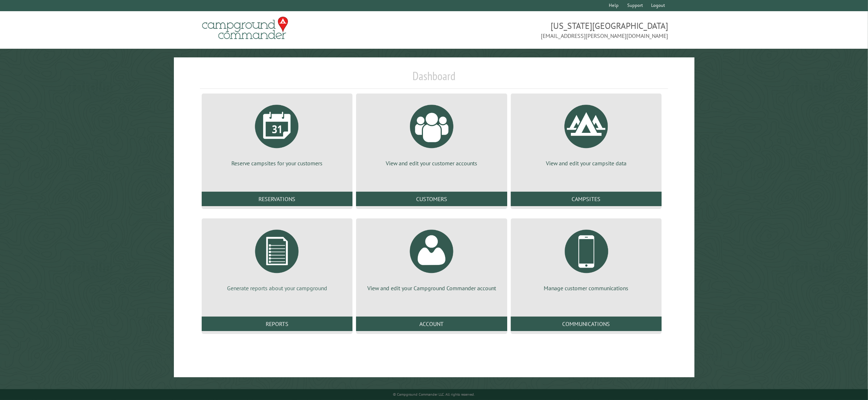 The image size is (868, 400). I want to click on p: Reserve campsites for your customers, so click(277, 163).